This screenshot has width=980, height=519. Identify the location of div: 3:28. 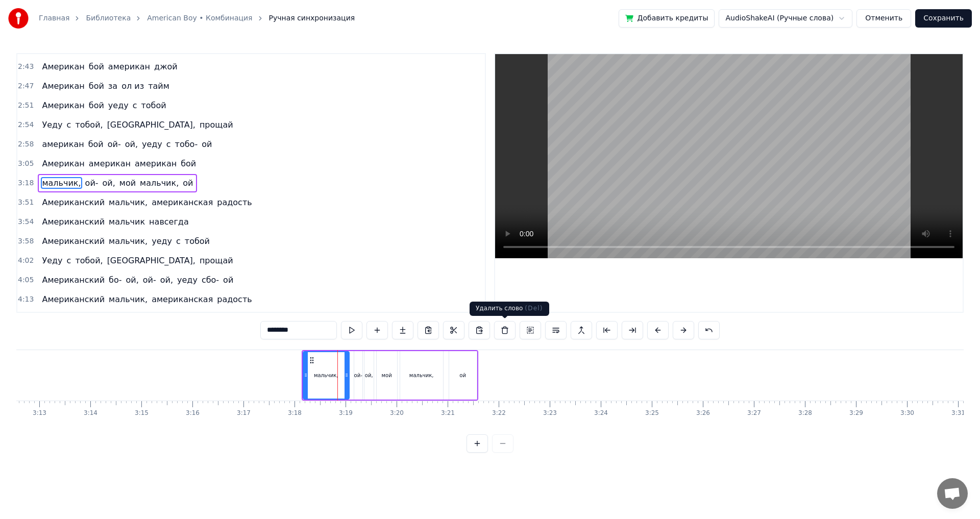
(805, 413).